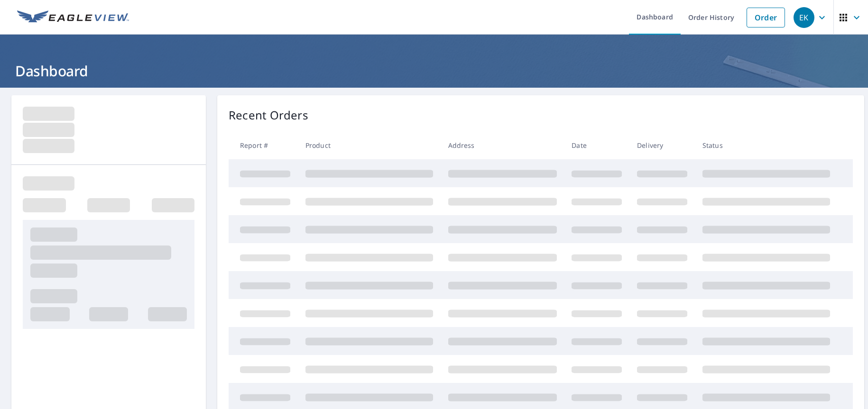 The width and height of the screenshot is (868, 409). I want to click on th: Report #, so click(264, 145).